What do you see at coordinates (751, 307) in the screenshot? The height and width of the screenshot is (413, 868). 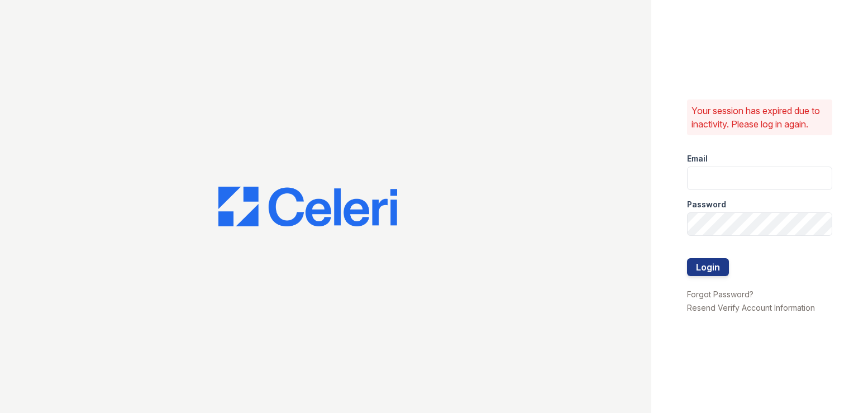 I see `a: Resend Verify Account Information` at bounding box center [751, 307].